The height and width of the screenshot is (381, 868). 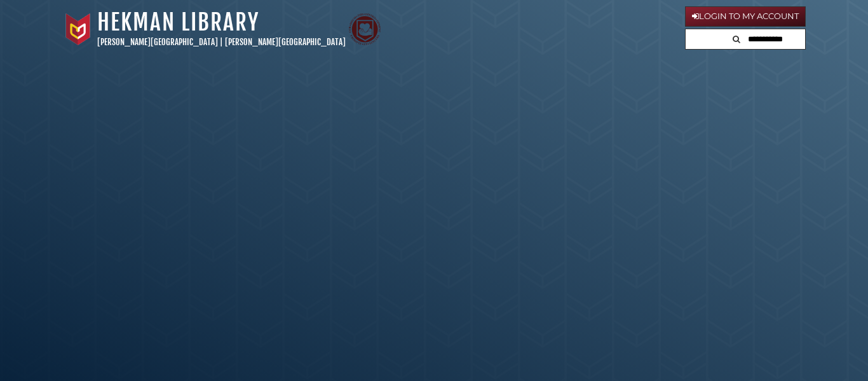 I want to click on a: Login to My Account, so click(x=746, y=17).